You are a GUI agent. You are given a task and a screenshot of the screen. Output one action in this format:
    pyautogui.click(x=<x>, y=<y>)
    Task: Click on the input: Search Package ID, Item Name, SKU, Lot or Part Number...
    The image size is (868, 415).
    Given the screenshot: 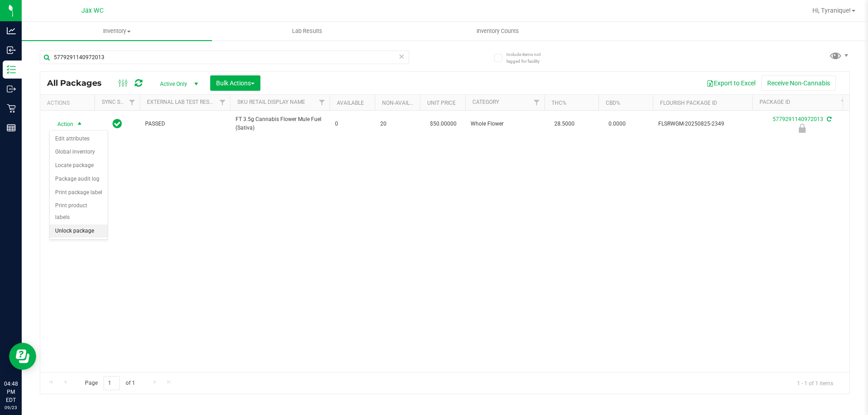 What is the action you would take?
    pyautogui.click(x=224, y=57)
    